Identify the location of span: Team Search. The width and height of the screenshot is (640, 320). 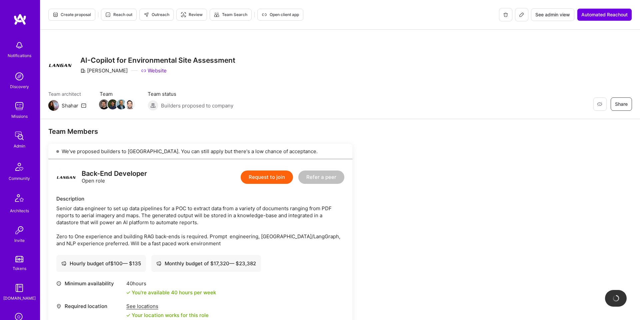
(231, 15).